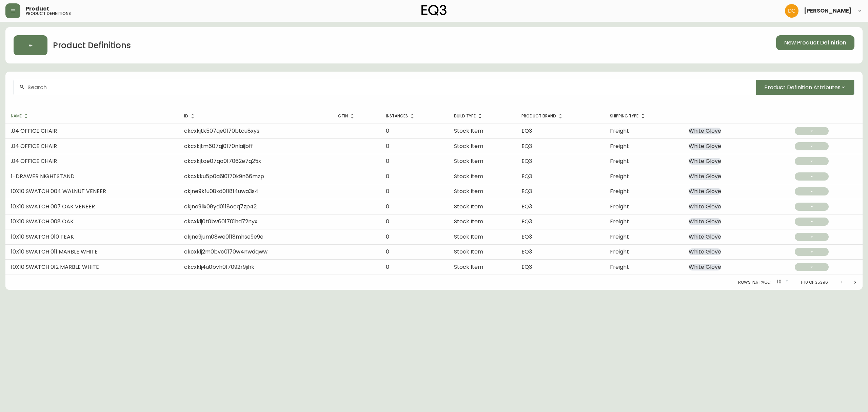 This screenshot has width=868, height=412. Describe the element at coordinates (792, 11) in the screenshot. I see `img: 7eb451d6983258353faa3212700b340b` at that location.